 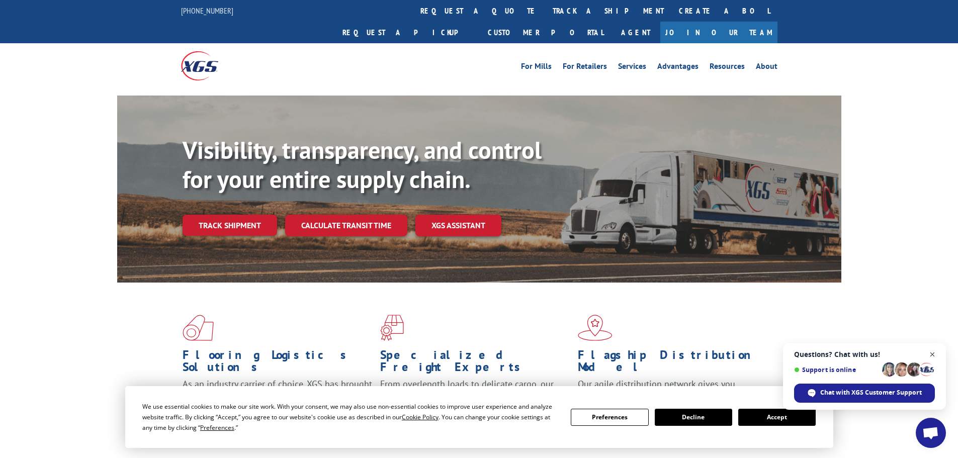 I want to click on p: From overlength loads to delicate cargo, our experienced staff knows the best way to move your fr..., so click(x=475, y=400).